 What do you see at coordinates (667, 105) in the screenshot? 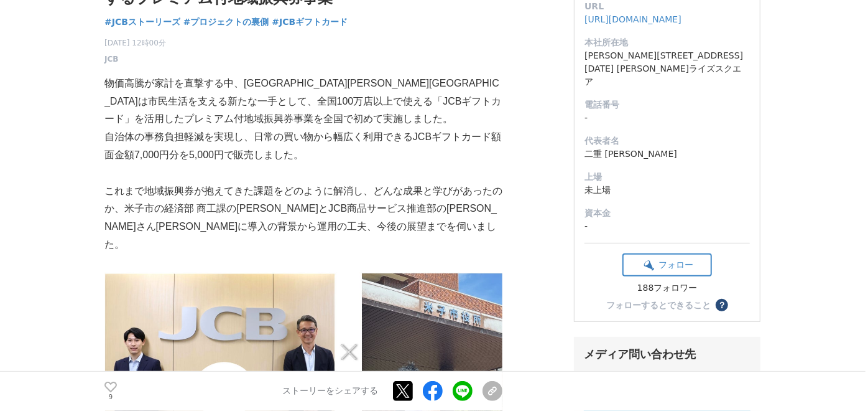
I see `dt: 電話番号` at bounding box center [667, 105].